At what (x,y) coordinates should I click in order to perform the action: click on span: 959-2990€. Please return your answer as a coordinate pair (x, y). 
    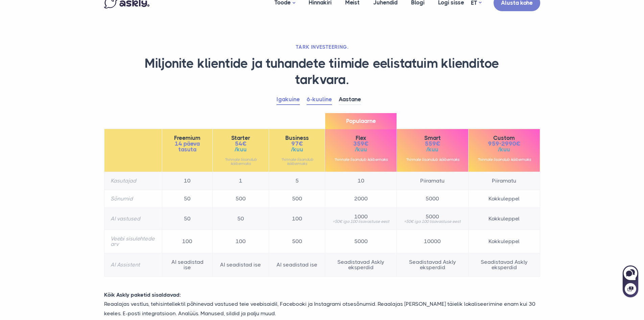
    Looking at the image, I should click on (504, 144).